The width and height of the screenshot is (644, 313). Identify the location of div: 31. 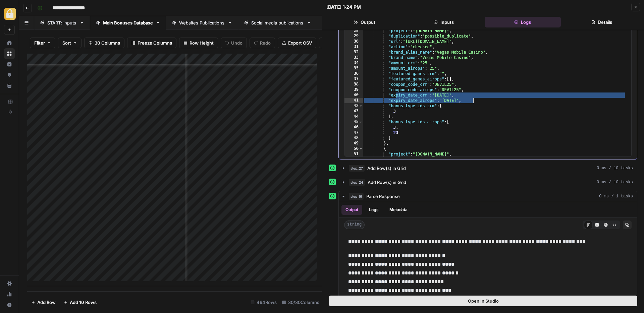
(353, 47).